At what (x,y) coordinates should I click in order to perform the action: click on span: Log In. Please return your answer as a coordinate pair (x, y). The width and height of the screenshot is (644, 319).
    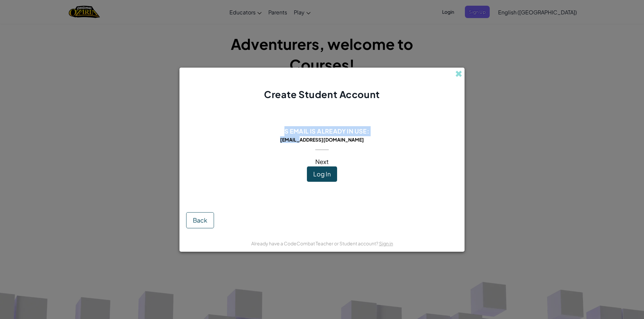
    Looking at the image, I should click on (322, 174).